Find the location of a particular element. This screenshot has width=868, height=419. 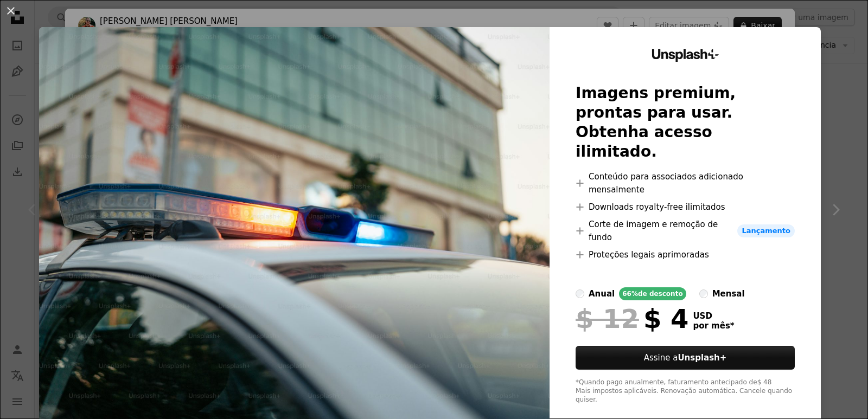

span: Lançamento is located at coordinates (766, 231).